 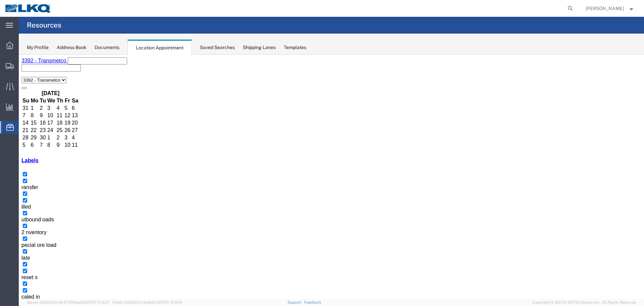 I want to click on th: Tu, so click(x=24, y=46).